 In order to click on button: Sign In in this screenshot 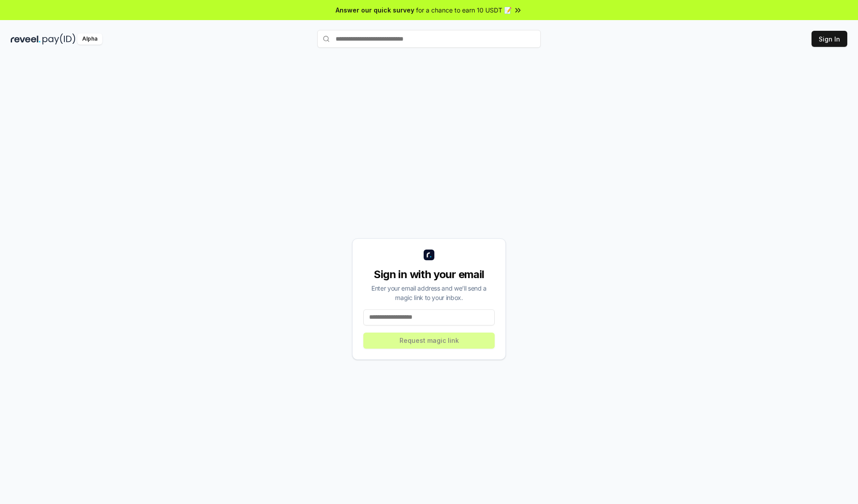, I will do `click(829, 39)`.